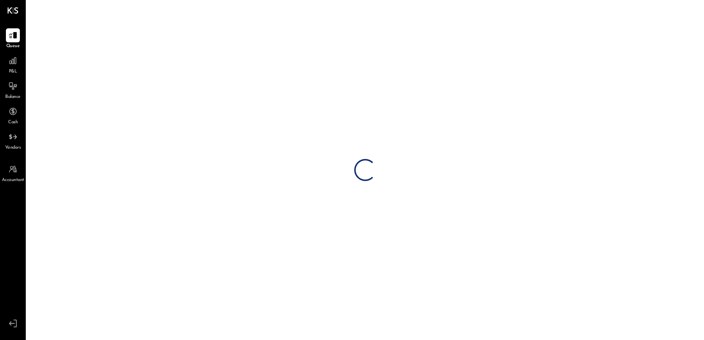 This screenshot has height=340, width=704. What do you see at coordinates (13, 115) in the screenshot?
I see `a: Cash` at bounding box center [13, 115].